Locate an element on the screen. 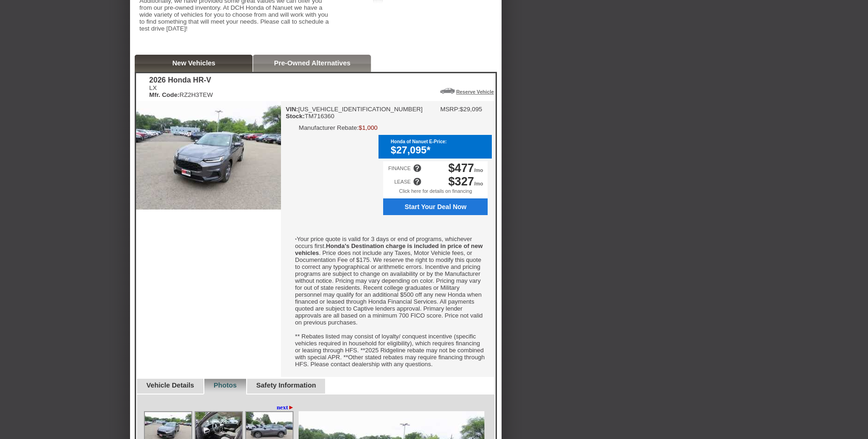 This screenshot has width=868, height=439. div: 2026 Honda HR-V is located at coordinates (180, 80).